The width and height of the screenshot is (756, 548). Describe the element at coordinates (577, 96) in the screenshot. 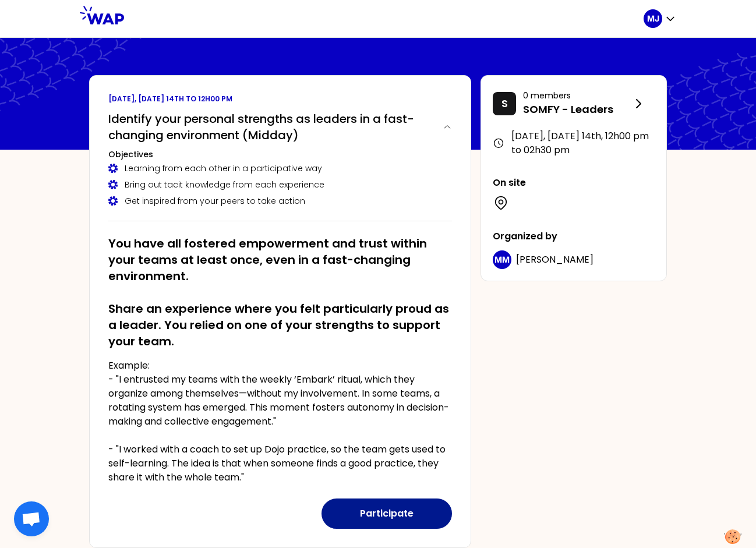

I see `p: 0 members` at that location.